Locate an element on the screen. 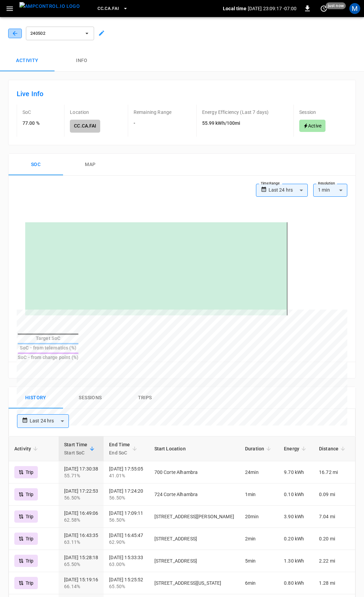 Image resolution: width=364 pixels, height=597 pixels. h6: 77.00 % is located at coordinates (31, 124).